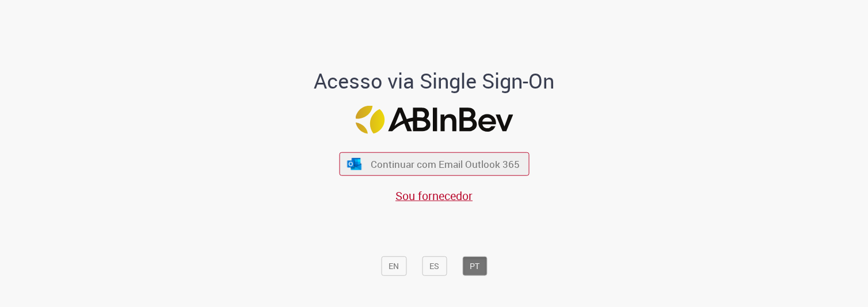  I want to click on button: ícone Azure/Microsoft 360 Continuar com Email Outlook 365, so click(434, 164).